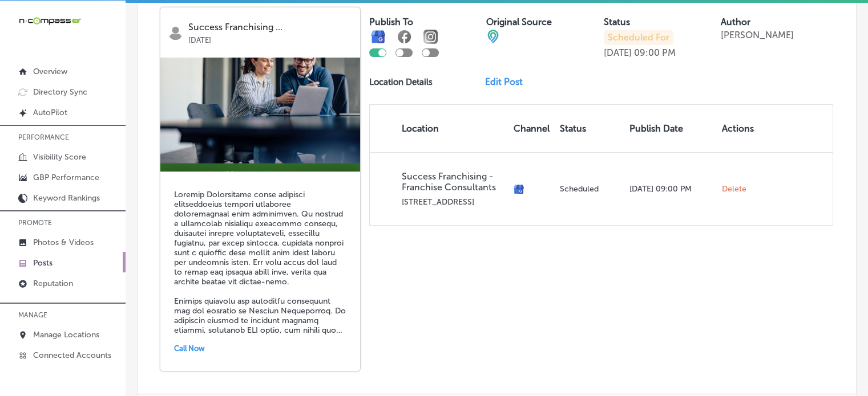 The image size is (868, 396). I want to click on label: Original Source, so click(519, 22).